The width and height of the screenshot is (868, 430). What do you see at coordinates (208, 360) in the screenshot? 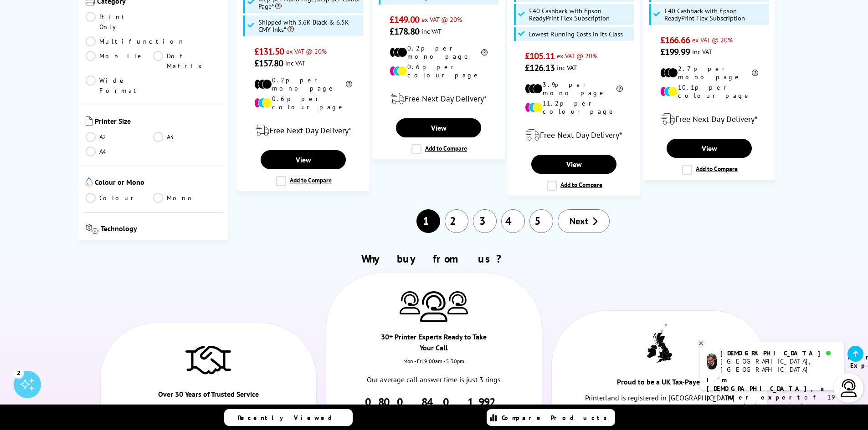
I see `img: Trusted Service` at bounding box center [208, 360].